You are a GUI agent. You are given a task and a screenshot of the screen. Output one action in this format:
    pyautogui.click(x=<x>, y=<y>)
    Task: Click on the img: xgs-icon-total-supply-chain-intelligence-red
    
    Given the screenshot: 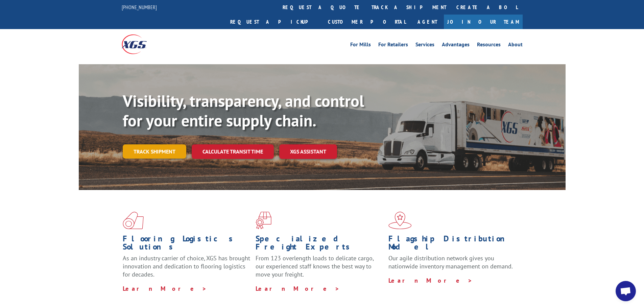 What is the action you would take?
    pyautogui.click(x=134, y=221)
    